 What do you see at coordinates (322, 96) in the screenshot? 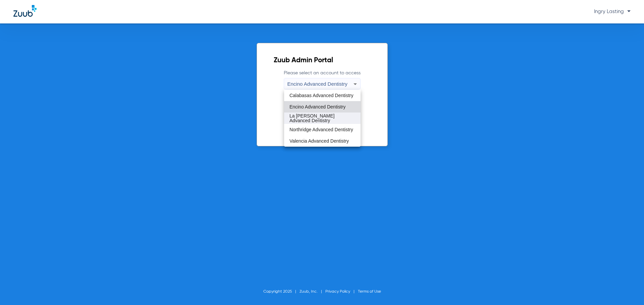
I see `span: Calabasas Advanced Dentistry` at bounding box center [322, 96].